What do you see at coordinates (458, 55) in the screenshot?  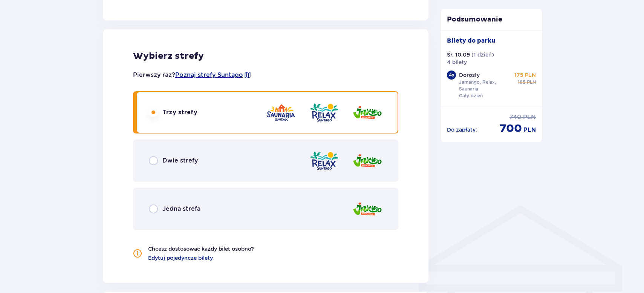 I see `p: Śr. 10.09` at bounding box center [458, 55].